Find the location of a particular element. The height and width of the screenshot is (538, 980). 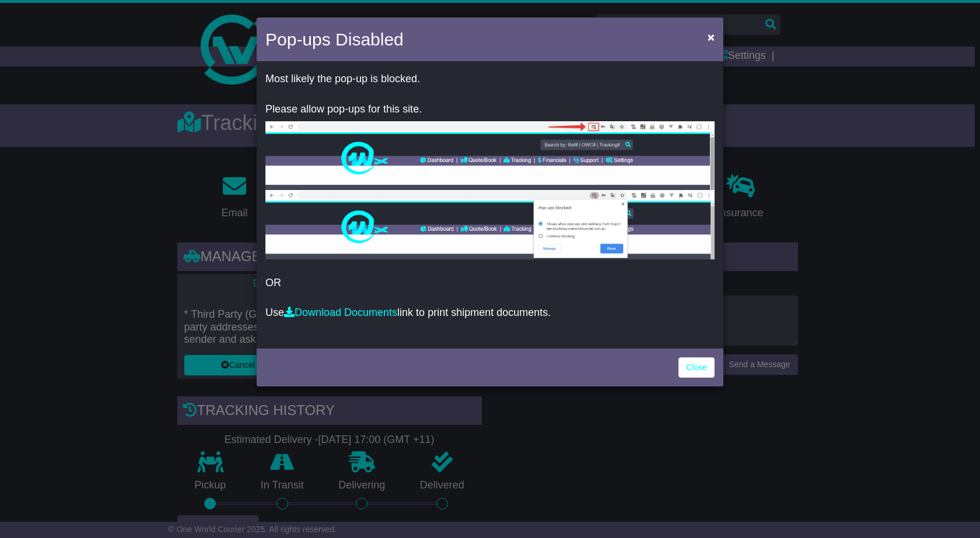

img: allow-popup-2.png is located at coordinates (490, 225).